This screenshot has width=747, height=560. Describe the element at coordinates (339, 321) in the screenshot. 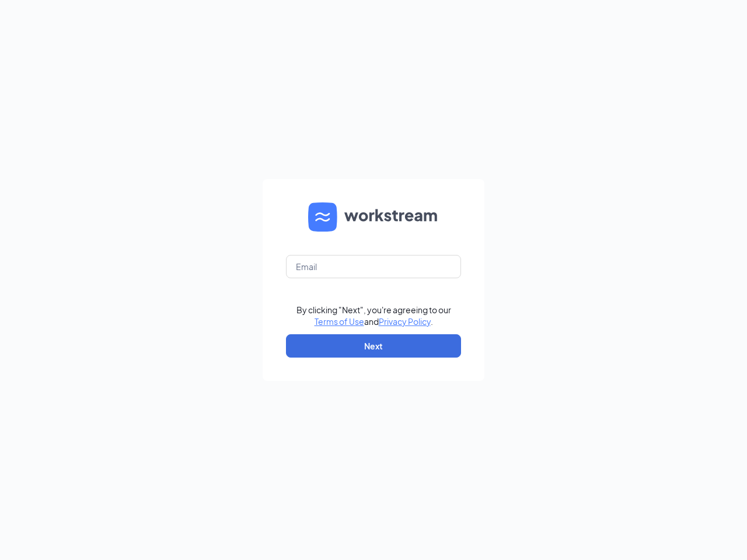

I see `a: Terms of Use` at that location.